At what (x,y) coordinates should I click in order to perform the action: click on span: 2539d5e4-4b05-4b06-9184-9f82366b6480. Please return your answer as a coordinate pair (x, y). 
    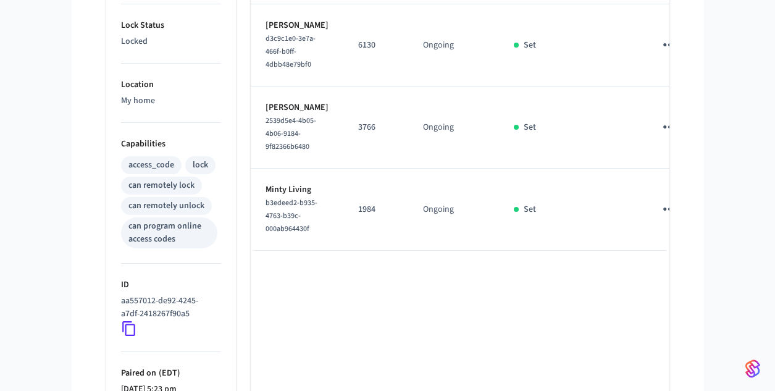
    Looking at the image, I should click on (291, 133).